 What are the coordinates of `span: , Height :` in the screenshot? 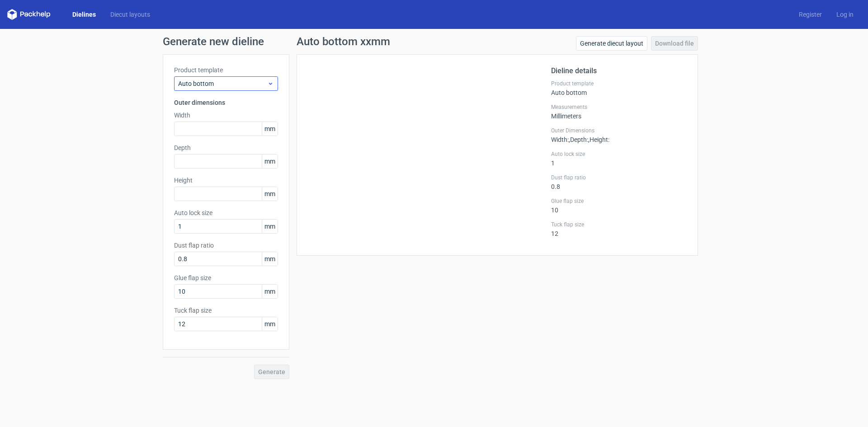 It's located at (598, 139).